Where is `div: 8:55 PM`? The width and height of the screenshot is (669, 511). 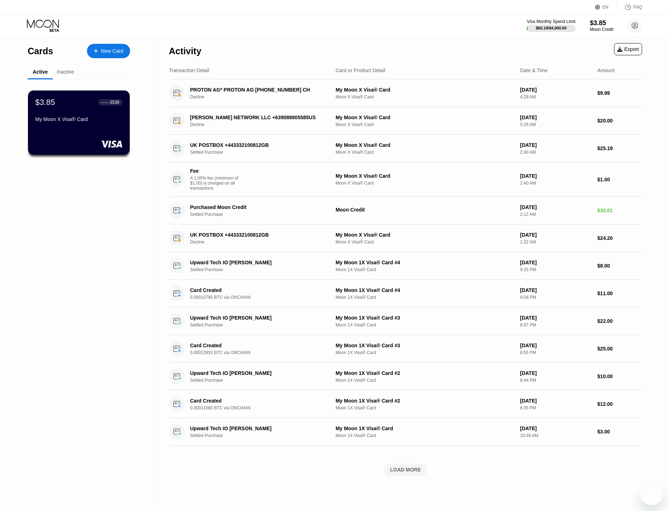
div: 8:55 PM is located at coordinates (556, 353).